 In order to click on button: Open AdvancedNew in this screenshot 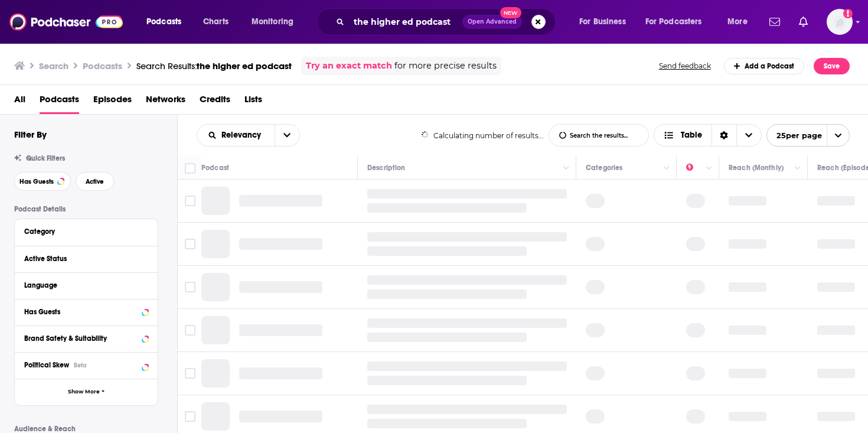, I will do `click(492, 21)`.